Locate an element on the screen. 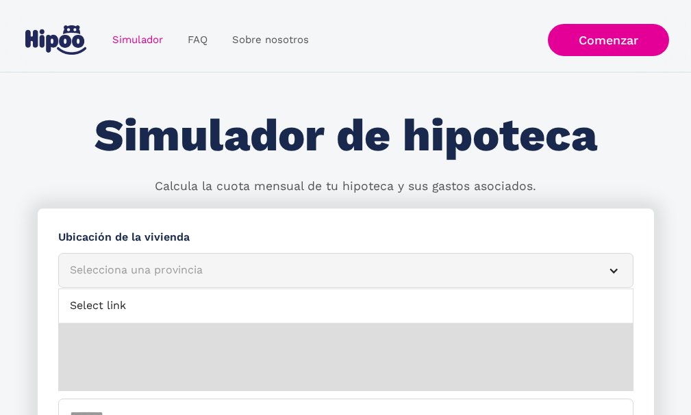 The width and height of the screenshot is (691, 415). nav: Selecciona una provincia is located at coordinates (346, 340).